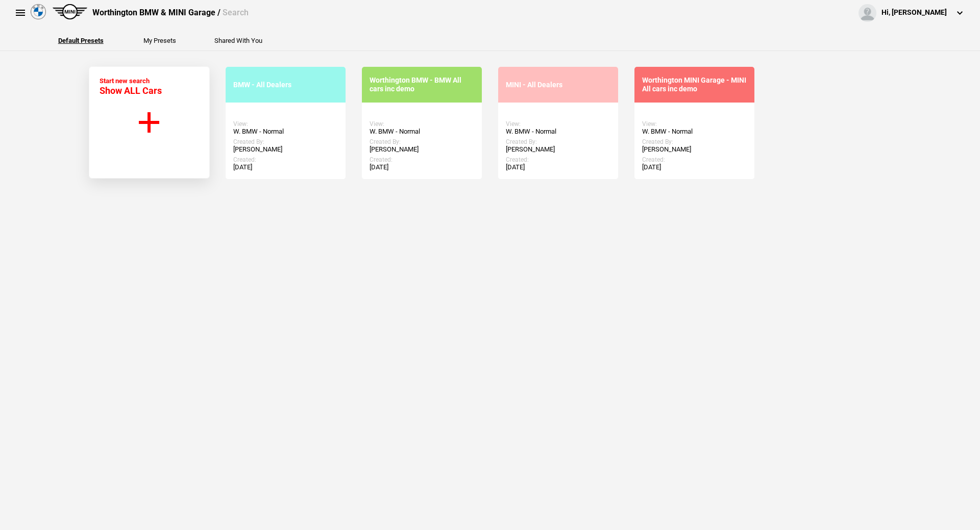 The image size is (980, 530). Describe the element at coordinates (236, 12) in the screenshot. I see `span: Search` at that location.